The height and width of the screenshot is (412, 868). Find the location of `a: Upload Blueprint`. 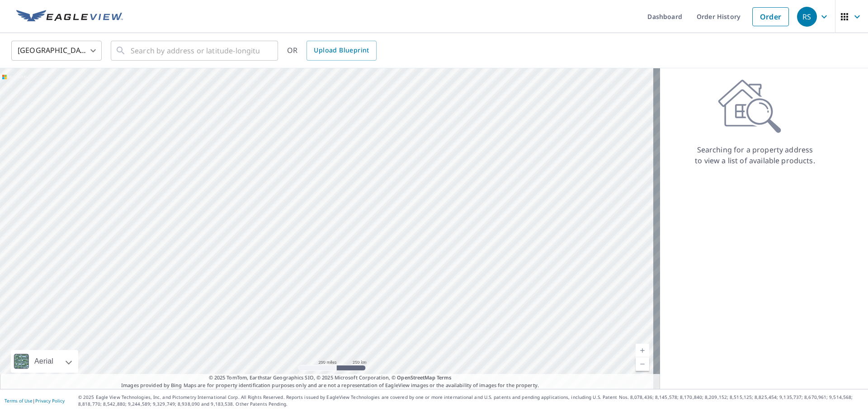

a: Upload Blueprint is located at coordinates (341, 51).